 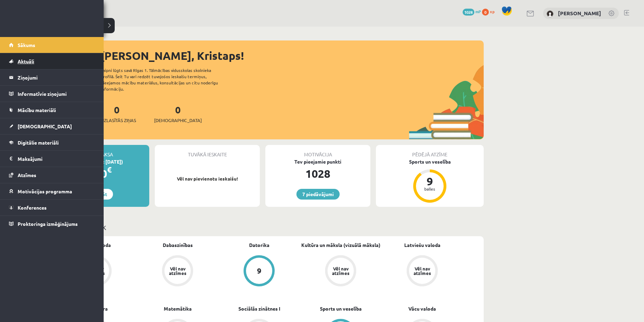 What do you see at coordinates (56, 78) in the screenshot?
I see `legend: Ziņojumi` at bounding box center [56, 78].